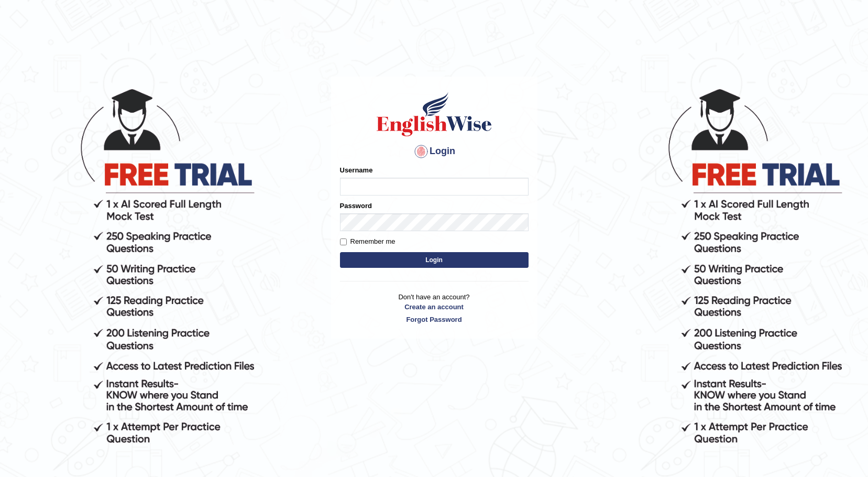  What do you see at coordinates (356, 206) in the screenshot?
I see `label: Password` at bounding box center [356, 206].